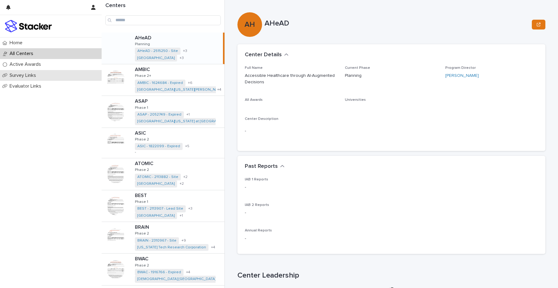 The image size is (558, 288). Describe the element at coordinates (143, 76) in the screenshot. I see `p: Phase 2+` at that location.